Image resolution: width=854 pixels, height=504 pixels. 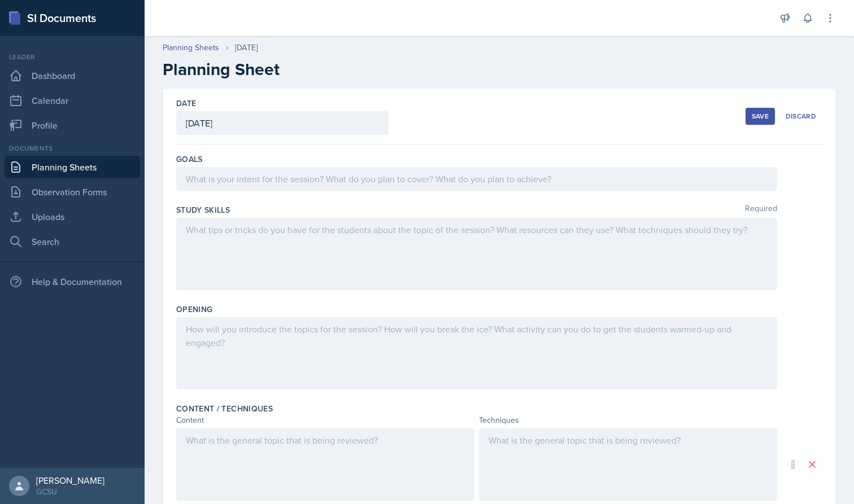 What do you see at coordinates (801, 116) in the screenshot?
I see `button: Discard` at bounding box center [801, 116].